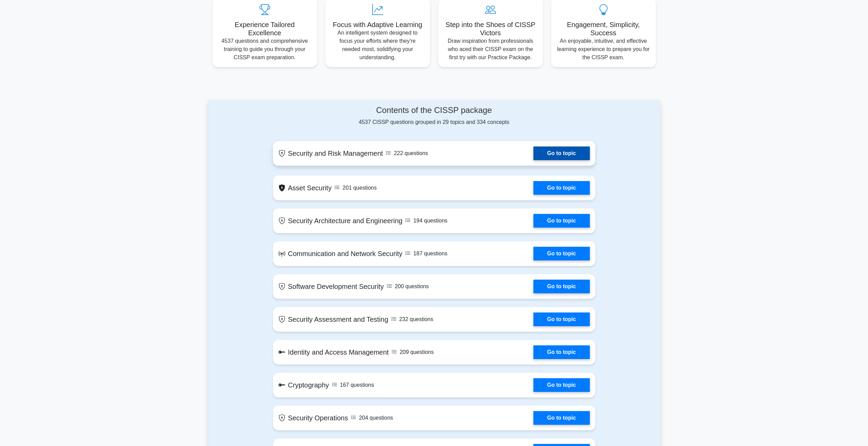  Describe the element at coordinates (265, 28) in the screenshot. I see `h5: Experience Tailored Excellence` at that location.